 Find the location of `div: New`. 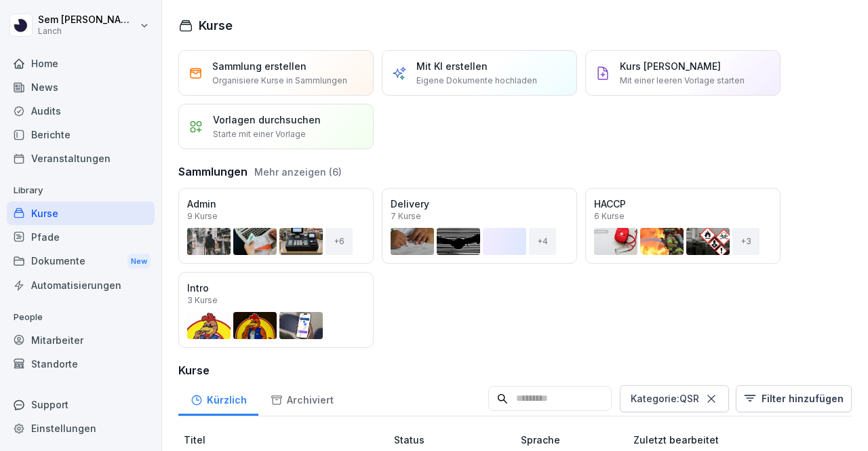

div: New is located at coordinates (139, 261).